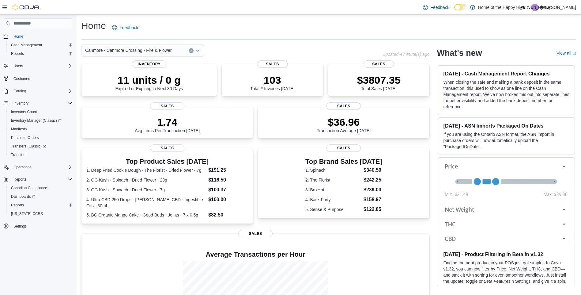  I want to click on p: Finding the right product in your POS just got simpler. In Cova v1.32, you can now filter by Pric..., so click(506, 275).